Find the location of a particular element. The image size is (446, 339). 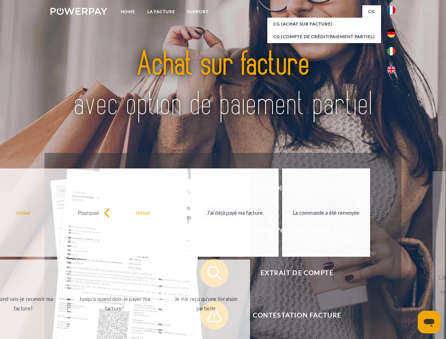

button: Extrait de compte is located at coordinates (292, 273).